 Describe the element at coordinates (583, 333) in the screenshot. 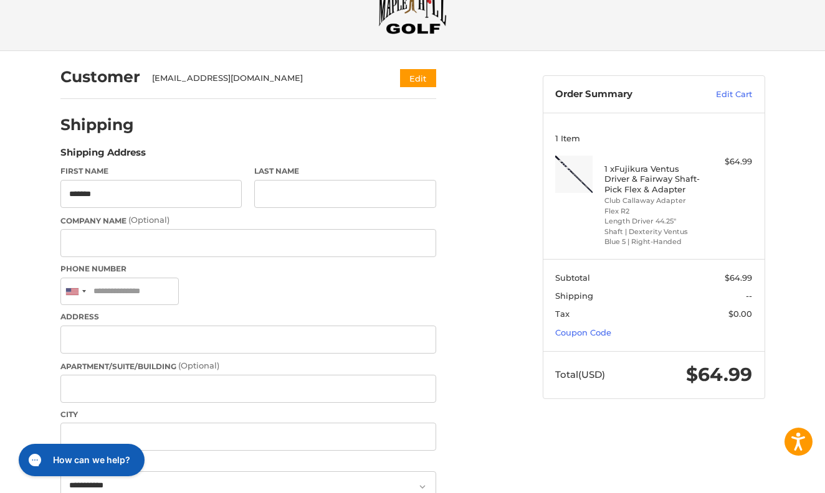

I see `a: Coupon Code` at that location.